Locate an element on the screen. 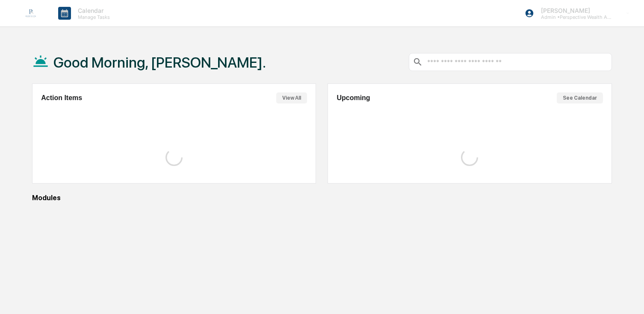 The height and width of the screenshot is (314, 644). button: View All is located at coordinates (292, 98).